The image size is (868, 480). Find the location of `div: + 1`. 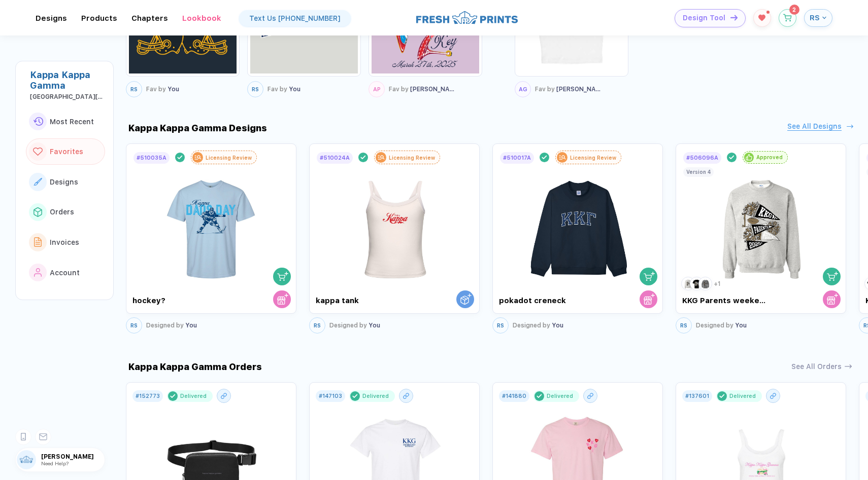

div: + 1 is located at coordinates (717, 284).